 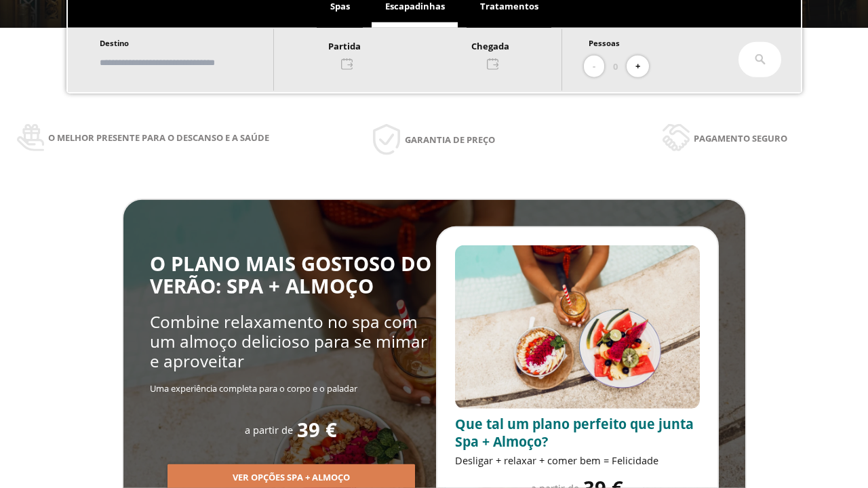 I want to click on span: O PLANO MAIS GOSTOSO DO VERÃO: SPA + ALMOÇO, so click(x=290, y=274).